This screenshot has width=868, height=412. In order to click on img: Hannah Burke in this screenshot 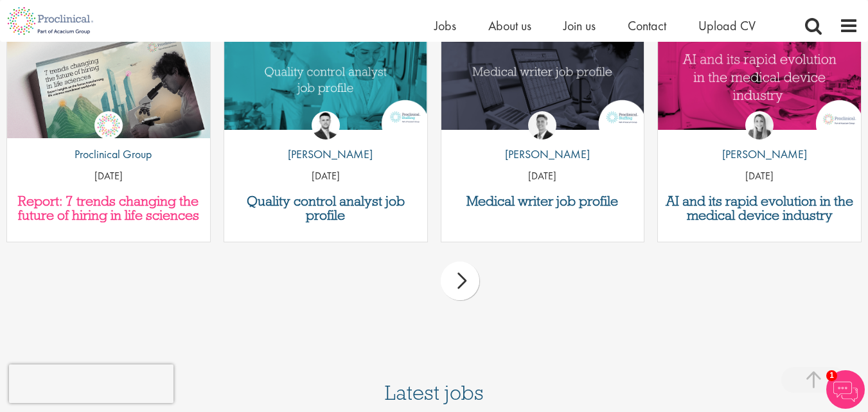, I will do `click(759, 125)`.